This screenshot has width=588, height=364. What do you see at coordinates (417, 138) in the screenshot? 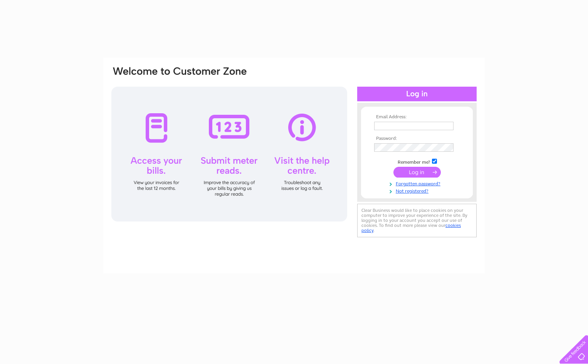
I see `th: Password:` at bounding box center [417, 138].